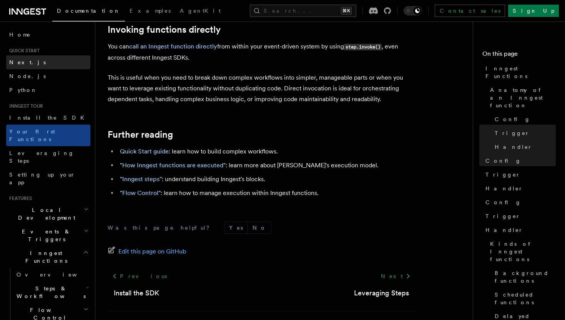 The width and height of the screenshot is (565, 320). Describe the element at coordinates (88, 11) in the screenshot. I see `span: Documentation` at that location.